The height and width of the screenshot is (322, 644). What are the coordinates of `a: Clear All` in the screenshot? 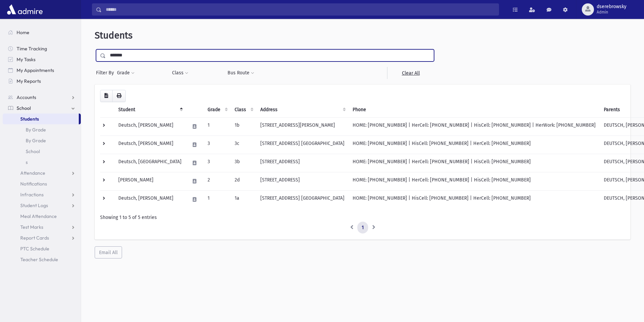 It's located at (411, 73).